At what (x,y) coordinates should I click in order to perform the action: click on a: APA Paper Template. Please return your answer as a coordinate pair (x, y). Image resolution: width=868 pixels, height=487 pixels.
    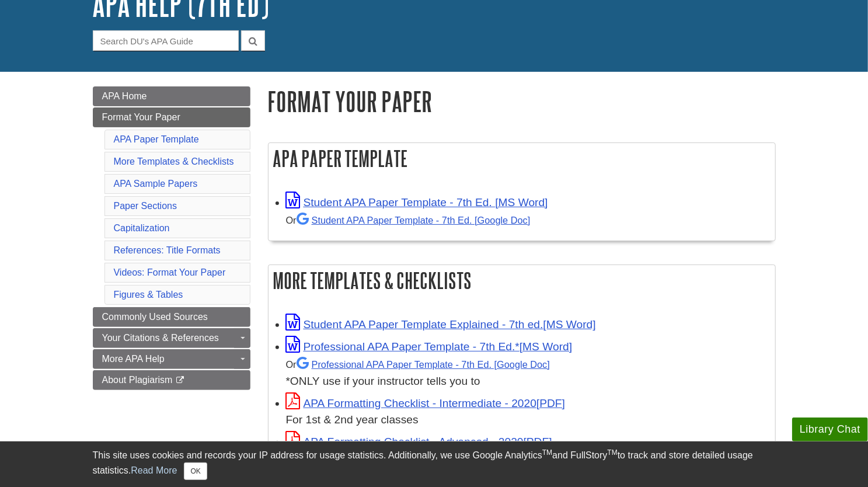
    Looking at the image, I should click on (157, 139).